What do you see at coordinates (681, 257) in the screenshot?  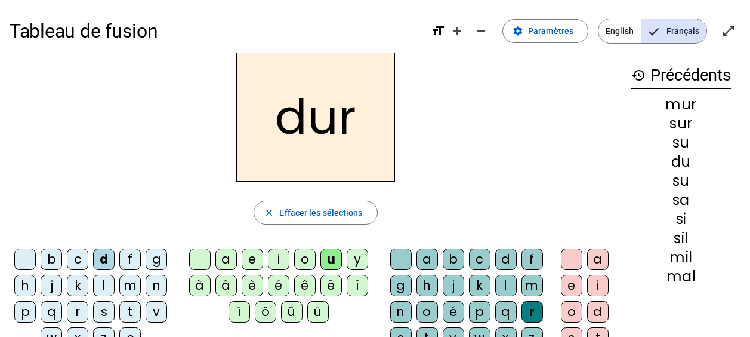 I see `div: mil` at bounding box center [681, 257].